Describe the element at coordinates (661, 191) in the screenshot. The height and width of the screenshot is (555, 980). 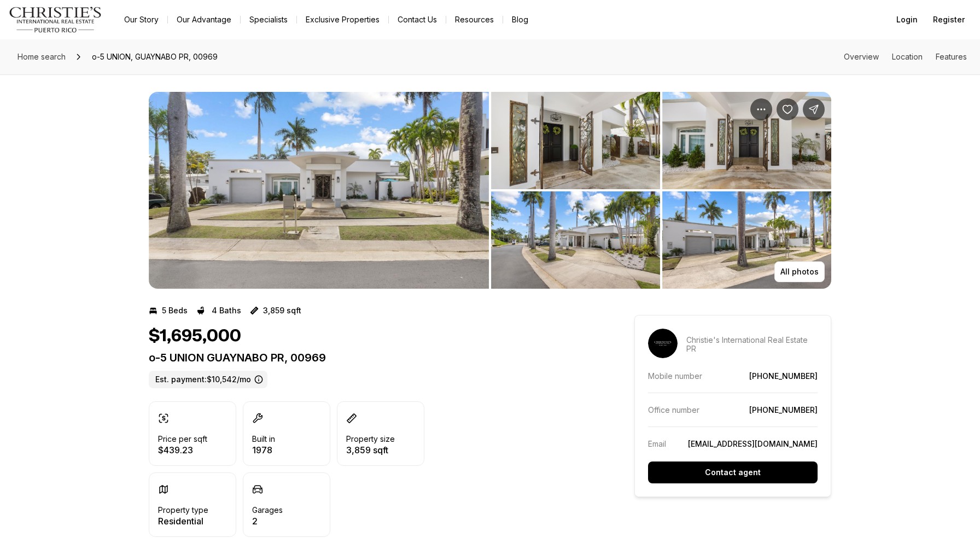
I see `li: 2 of 18` at that location.